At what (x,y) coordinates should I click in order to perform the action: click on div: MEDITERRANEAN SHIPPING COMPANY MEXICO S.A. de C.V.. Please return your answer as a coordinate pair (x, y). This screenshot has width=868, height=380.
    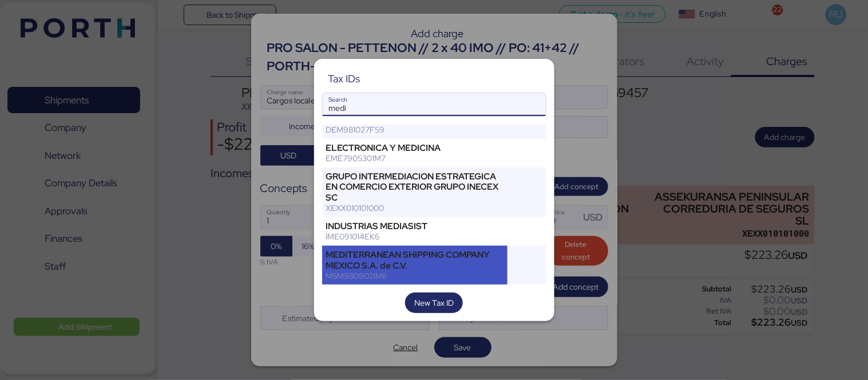
    Looking at the image, I should click on (415, 260).